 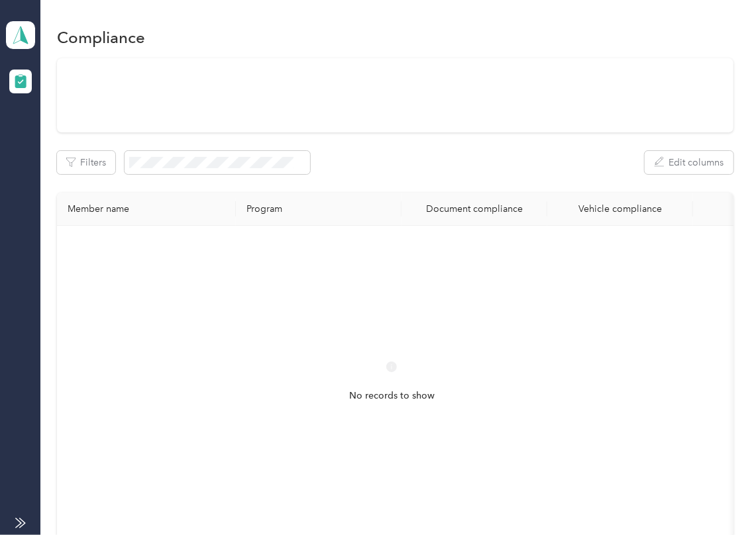 What do you see at coordinates (689, 162) in the screenshot?
I see `button: Edit columns` at bounding box center [689, 162].